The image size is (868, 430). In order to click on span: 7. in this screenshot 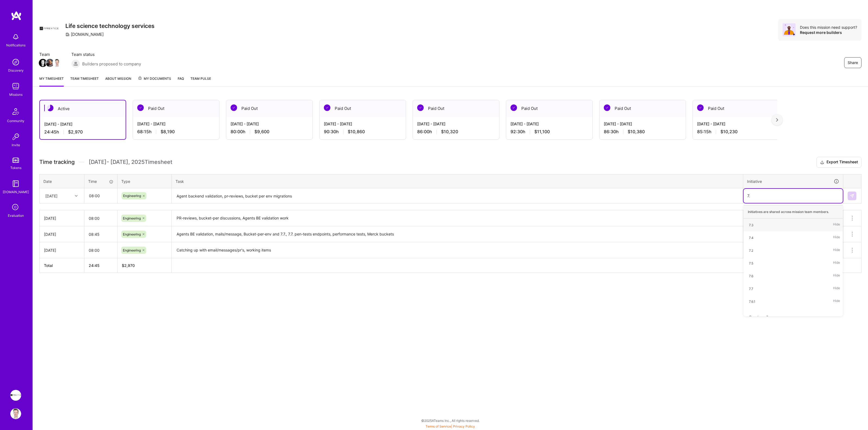, I will do `click(768, 317)`.